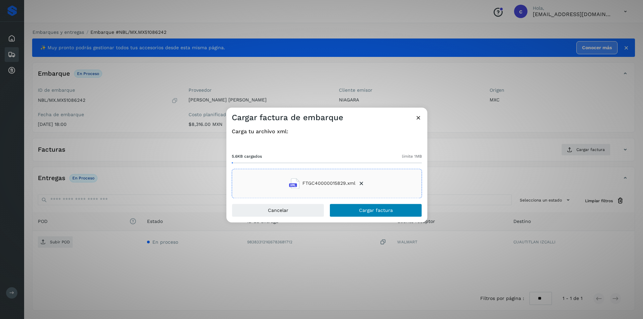 This screenshot has width=643, height=319. What do you see at coordinates (278, 210) in the screenshot?
I see `button: Cancelar` at bounding box center [278, 210].